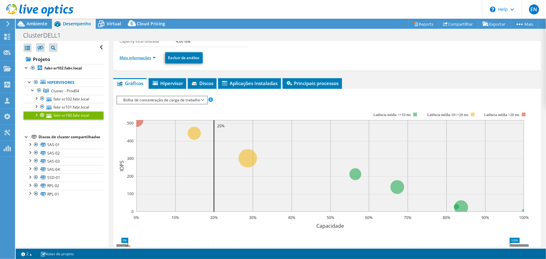 This screenshot has width=546, height=259. I want to click on text: 60%, so click(369, 217).